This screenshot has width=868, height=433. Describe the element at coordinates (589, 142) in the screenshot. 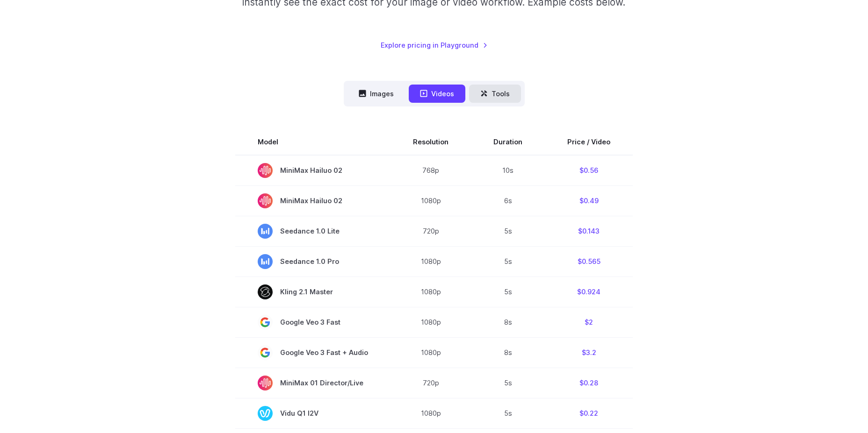

I see `th: Price / Video` at that location.